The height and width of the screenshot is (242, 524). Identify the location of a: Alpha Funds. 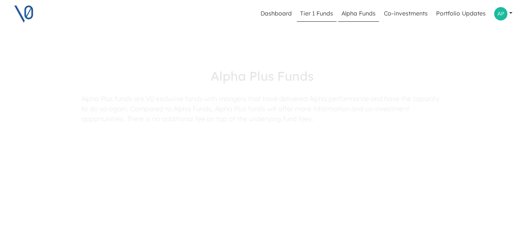
(359, 14).